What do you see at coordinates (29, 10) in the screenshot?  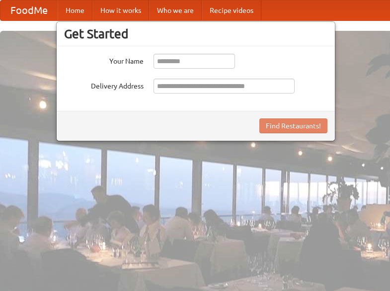 I see `a: FoodMe` at bounding box center [29, 10].